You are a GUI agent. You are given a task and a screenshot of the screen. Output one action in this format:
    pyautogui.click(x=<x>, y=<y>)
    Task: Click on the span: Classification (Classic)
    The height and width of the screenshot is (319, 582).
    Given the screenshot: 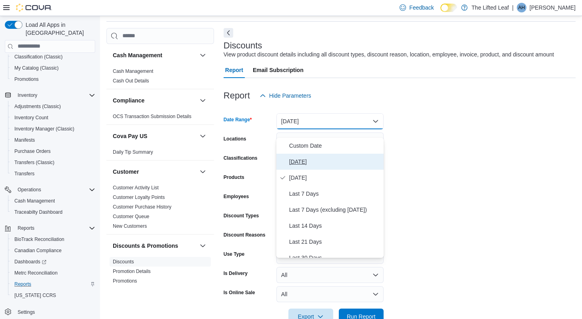 What is the action you would take?
    pyautogui.click(x=38, y=57)
    